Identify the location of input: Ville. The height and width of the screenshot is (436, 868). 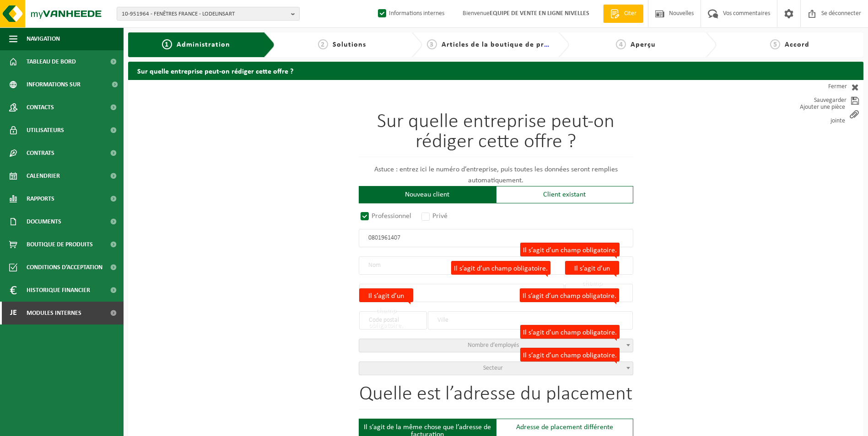
(531, 321).